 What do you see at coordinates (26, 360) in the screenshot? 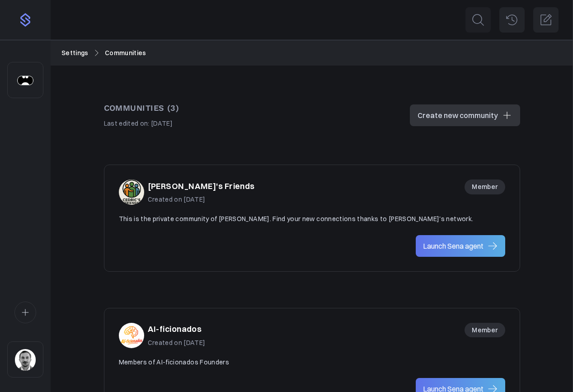
I see `img: 28af0a1e3d4f40531edab4c731fc1aa6b0a27966.jpg` at bounding box center [26, 360].